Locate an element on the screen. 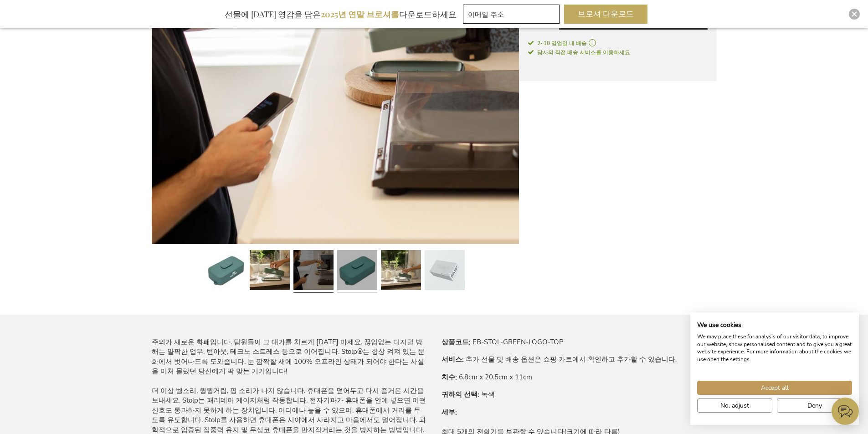 This screenshot has width=868, height=434. input: 이메일 주소 is located at coordinates (512, 14).